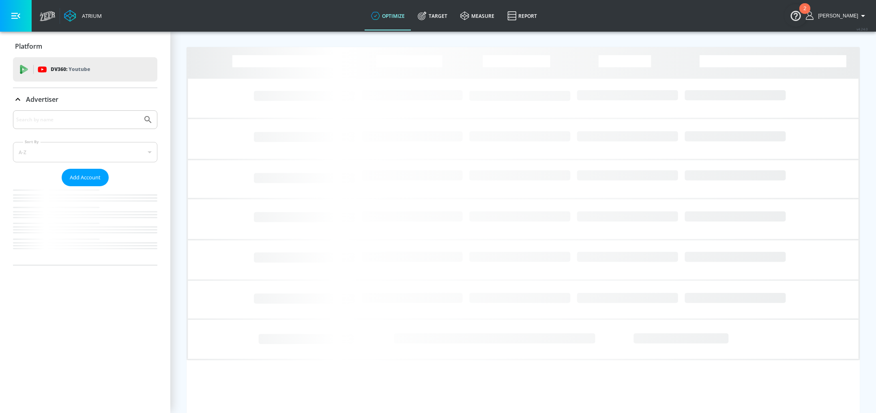 The height and width of the screenshot is (413, 876). I want to click on span: login as: ashley.jan@zefr.com, so click(836, 16).